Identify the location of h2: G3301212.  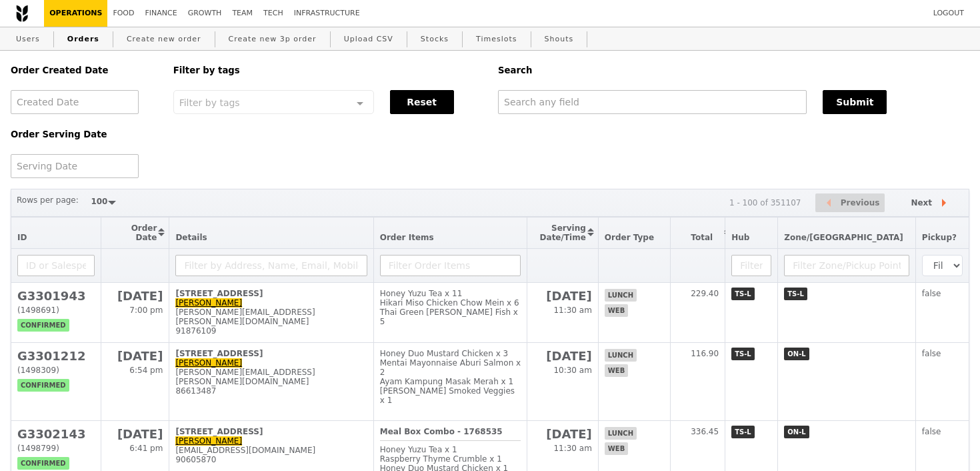
(56, 356).